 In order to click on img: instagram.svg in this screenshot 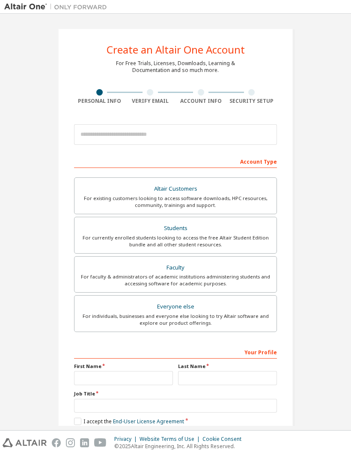, I will do `click(70, 442)`.